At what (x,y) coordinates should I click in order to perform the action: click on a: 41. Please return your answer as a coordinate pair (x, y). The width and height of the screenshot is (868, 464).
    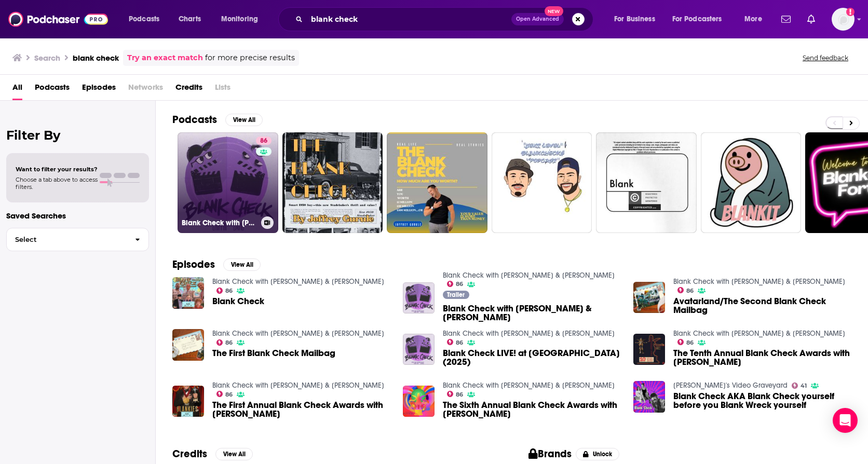
    Looking at the image, I should click on (799, 385).